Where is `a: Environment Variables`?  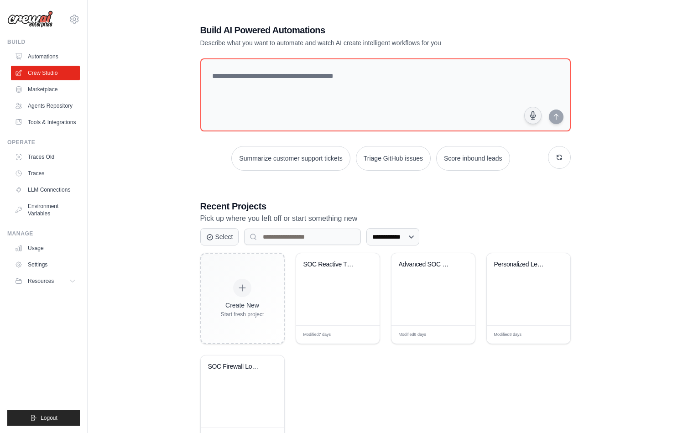 a: Environment Variables is located at coordinates (45, 210).